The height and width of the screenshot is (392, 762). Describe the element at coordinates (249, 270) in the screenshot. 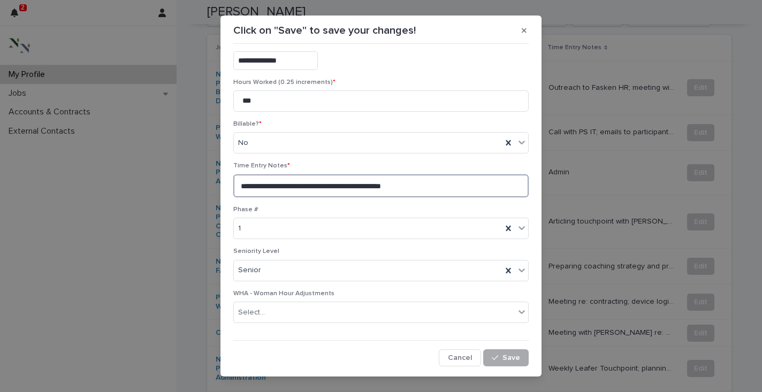

I see `span: Senior` at that location.